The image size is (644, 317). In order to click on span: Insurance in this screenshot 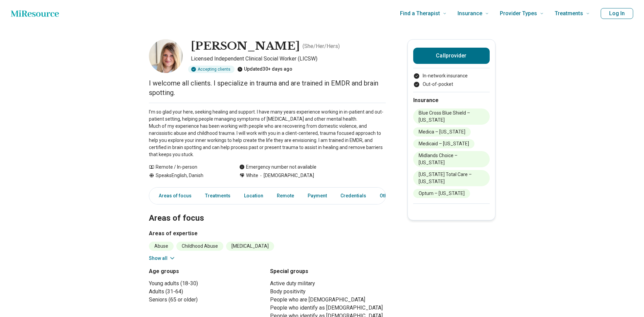, I will do `click(469, 13)`.